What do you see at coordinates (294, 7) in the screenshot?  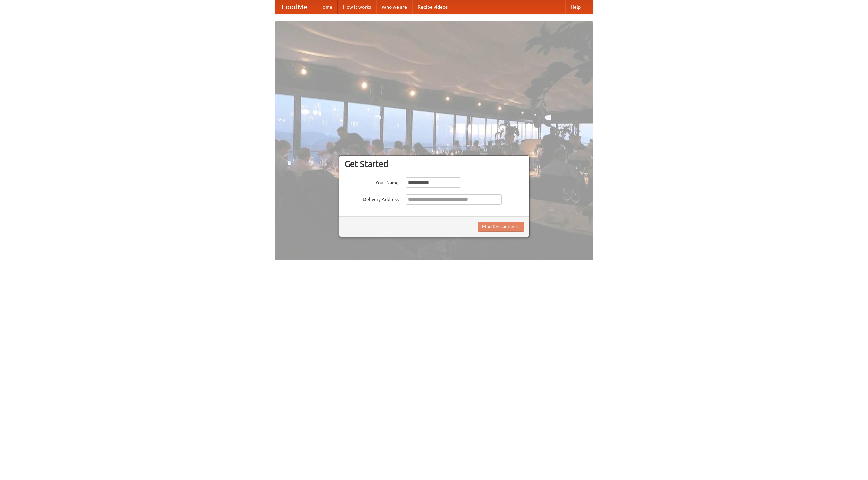 I see `a: FoodMe` at bounding box center [294, 7].